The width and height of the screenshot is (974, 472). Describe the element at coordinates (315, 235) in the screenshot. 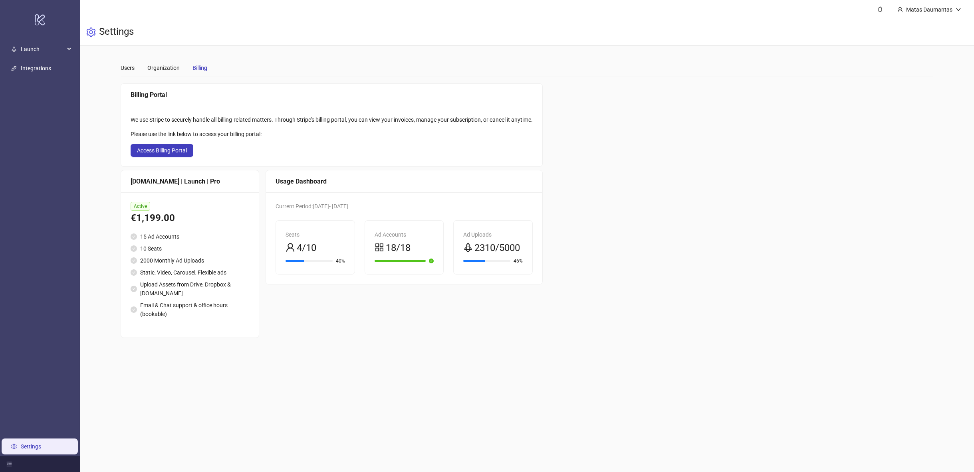

I see `div: Seats` at that location.